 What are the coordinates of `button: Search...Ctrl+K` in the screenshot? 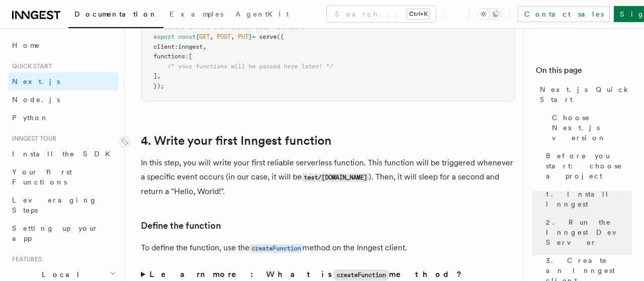 It's located at (382, 14).